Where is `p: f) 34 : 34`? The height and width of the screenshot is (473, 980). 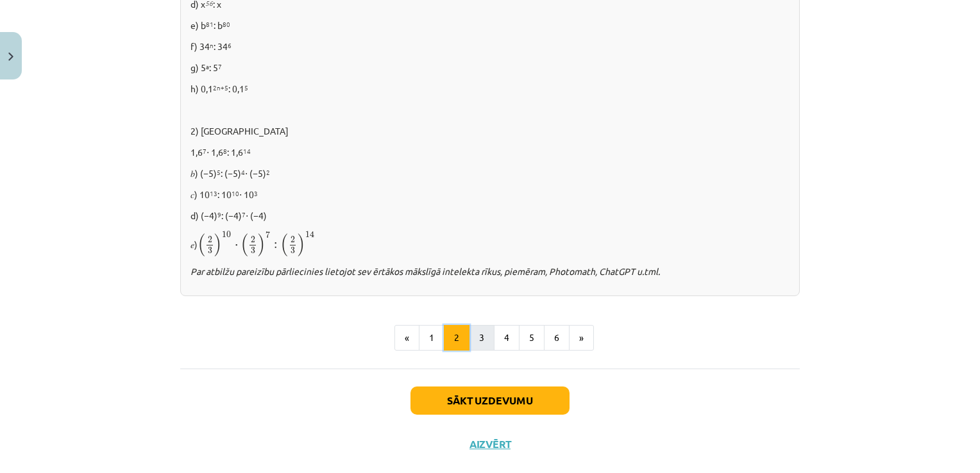
p: f) 34 : 34 is located at coordinates (490, 46).